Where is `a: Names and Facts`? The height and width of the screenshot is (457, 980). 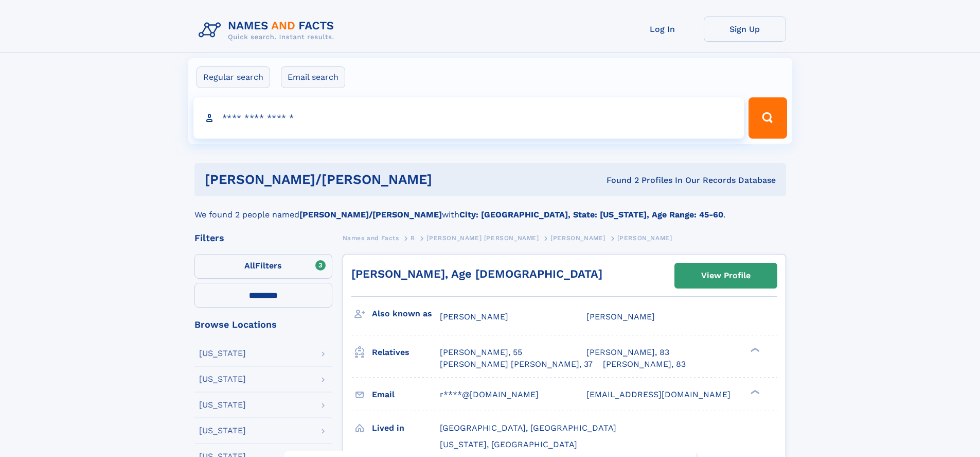 a: Names and Facts is located at coordinates (371, 238).